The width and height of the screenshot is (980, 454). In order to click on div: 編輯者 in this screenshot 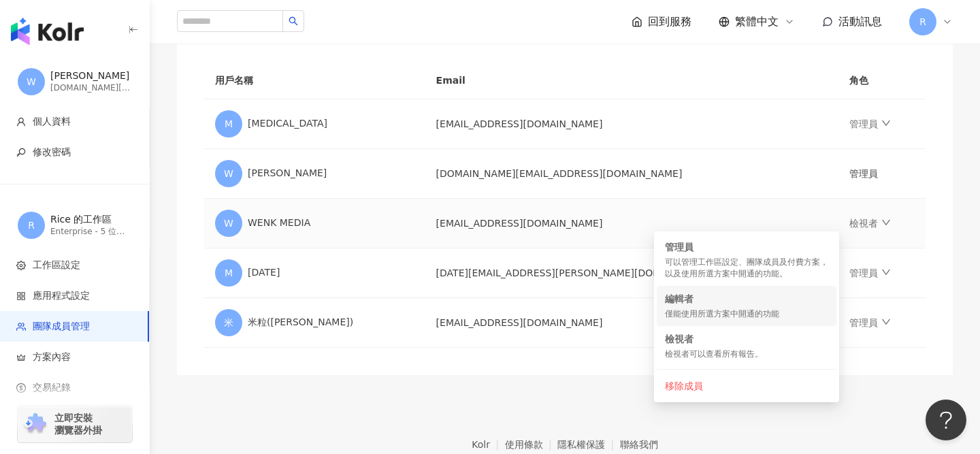, I will do `click(746, 298)`.